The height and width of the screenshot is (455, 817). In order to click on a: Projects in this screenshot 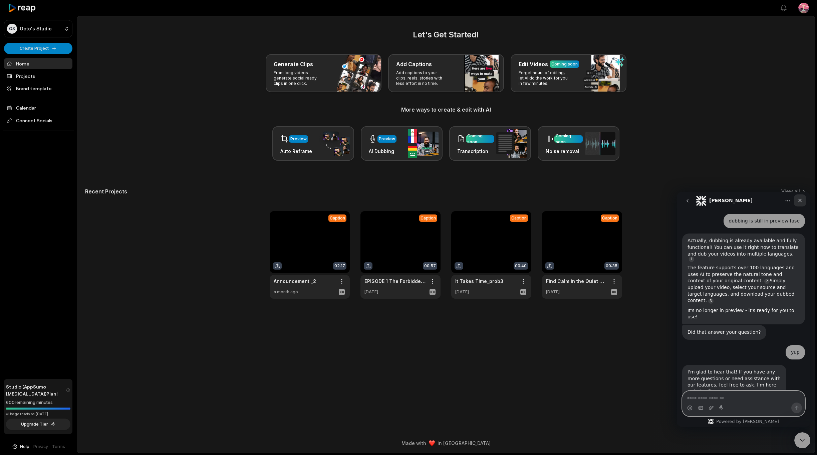, I will do `click(38, 76)`.